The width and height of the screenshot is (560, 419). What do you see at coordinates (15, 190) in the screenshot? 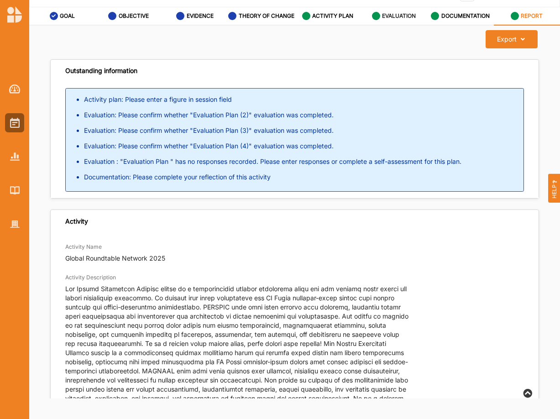
I see `img: Library` at bounding box center [15, 190].